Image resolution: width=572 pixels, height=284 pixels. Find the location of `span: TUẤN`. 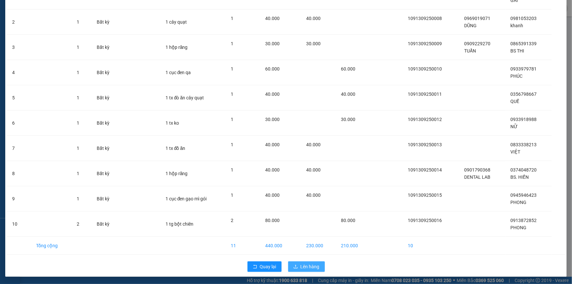

span: TUẤN is located at coordinates (470, 51).